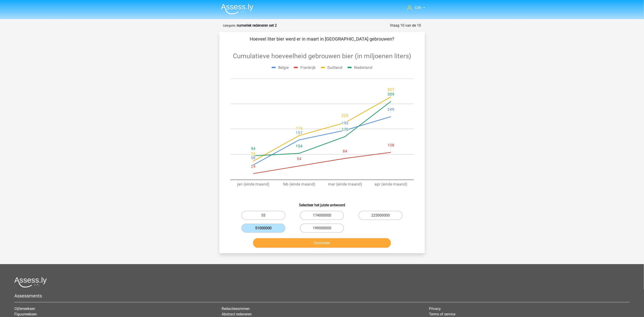  Describe the element at coordinates (229, 26) in the screenshot. I see `small: Categorie:` at that location.